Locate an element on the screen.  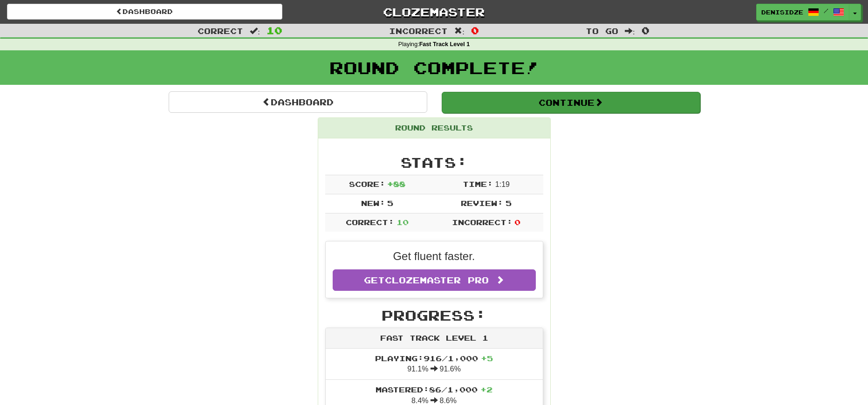
a: GetClozemaster Pro is located at coordinates (434, 280).